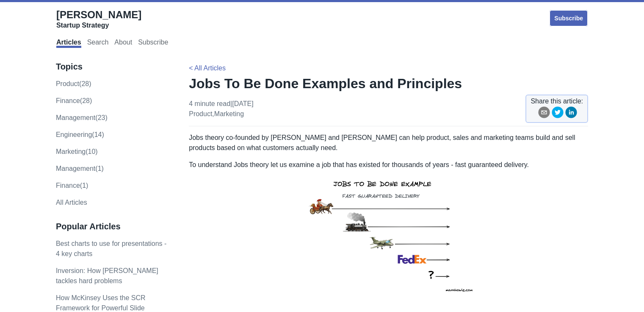 The image size is (644, 312). Describe the element at coordinates (388, 84) in the screenshot. I see `h1: Jobs To Be Done Examples and Principles` at that location.